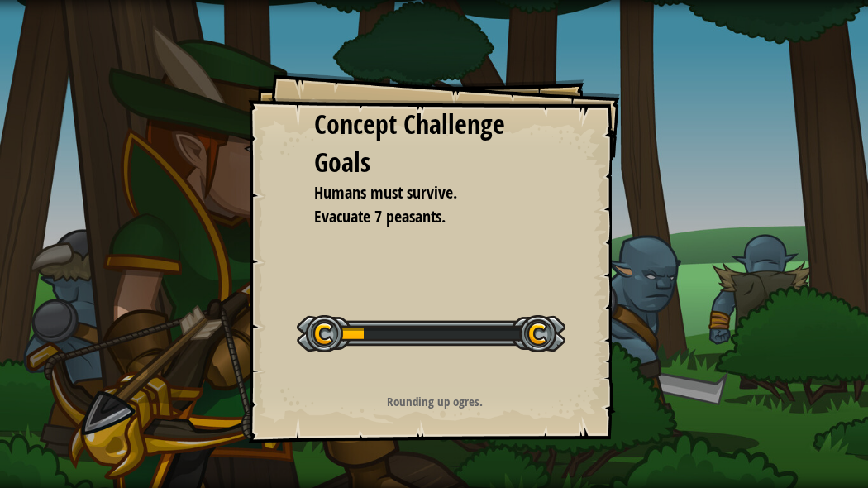 This screenshot has width=868, height=488. Describe the element at coordinates (422, 193) in the screenshot. I see `li: Humans must survive.` at that location.